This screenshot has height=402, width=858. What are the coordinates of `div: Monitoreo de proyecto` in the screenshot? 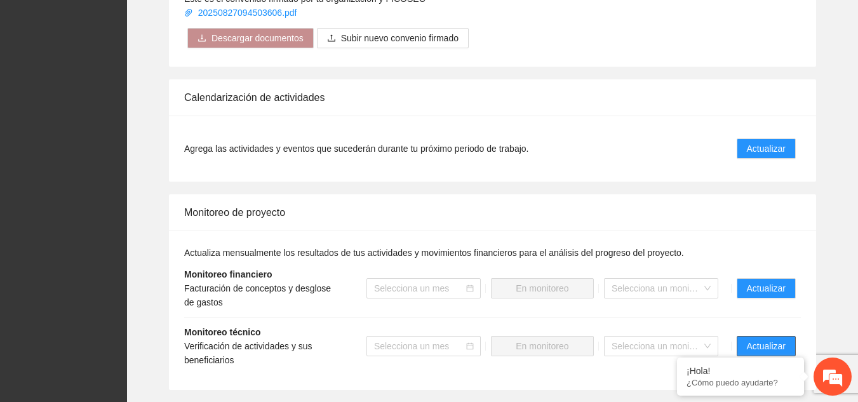 It's located at (492, 212).